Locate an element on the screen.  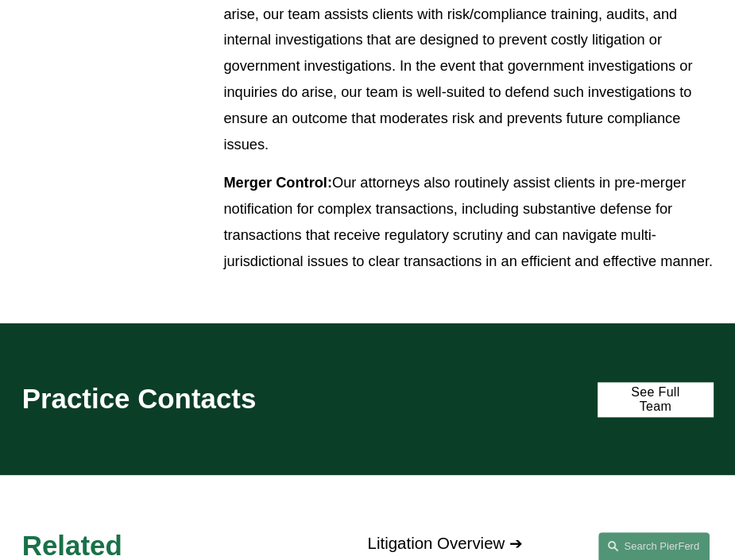
a: Litigation Overview ➔ is located at coordinates (444, 542).